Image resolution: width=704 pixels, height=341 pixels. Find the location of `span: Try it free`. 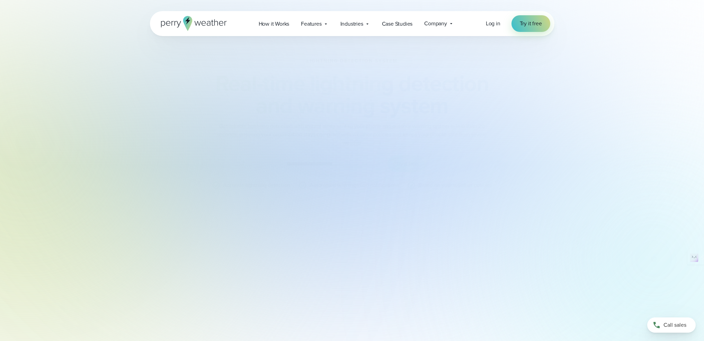

span: Try it free is located at coordinates (531, 24).